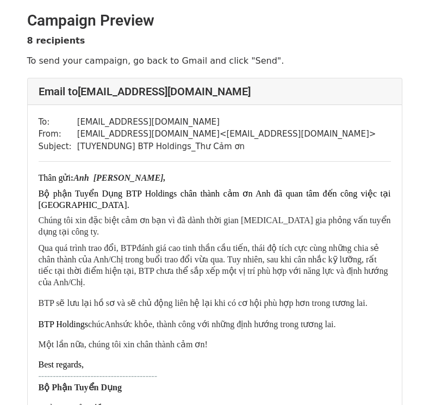 The width and height of the screenshot is (429, 405). I want to click on p: To send your campaign, go back to Gmail and click "Send"., so click(215, 60).